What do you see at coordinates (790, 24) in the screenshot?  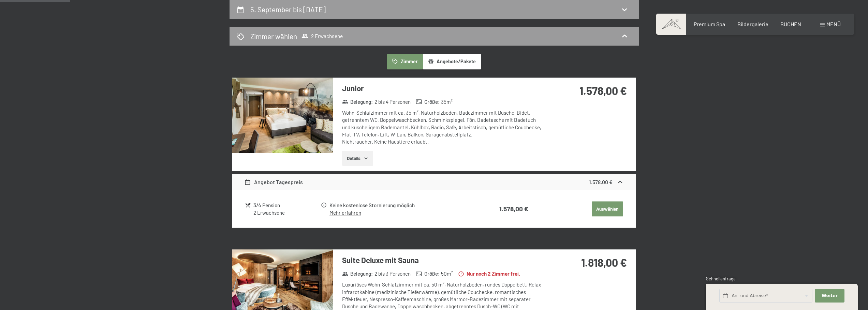 I see `a: BUCHEN` at bounding box center [790, 24].